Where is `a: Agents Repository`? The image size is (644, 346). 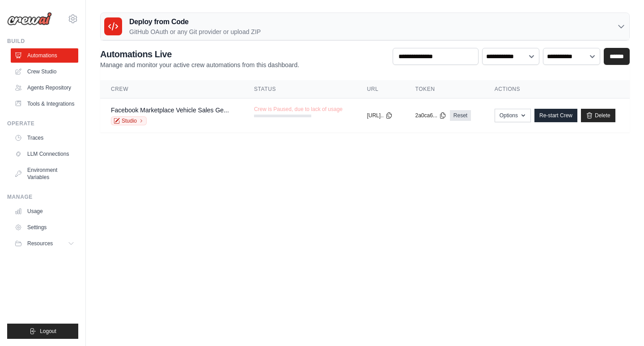
a: Agents Repository is located at coordinates (44, 88).